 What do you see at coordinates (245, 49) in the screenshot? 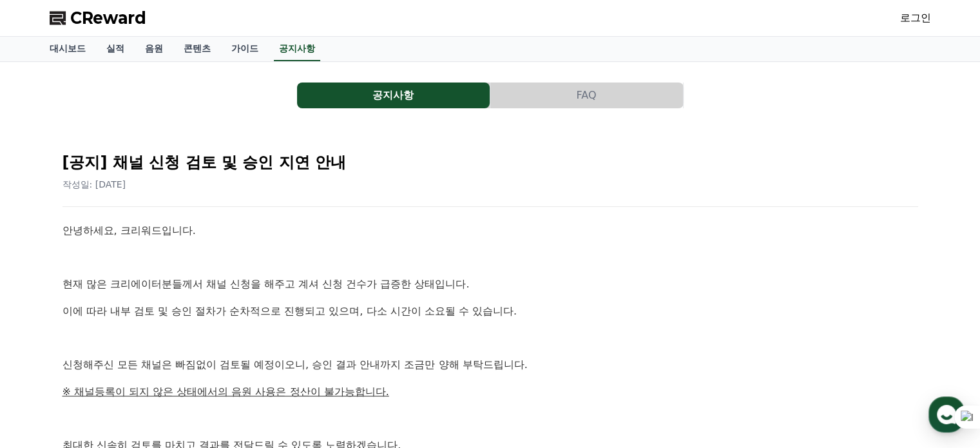
I see `a: 가이드` at bounding box center [245, 49].